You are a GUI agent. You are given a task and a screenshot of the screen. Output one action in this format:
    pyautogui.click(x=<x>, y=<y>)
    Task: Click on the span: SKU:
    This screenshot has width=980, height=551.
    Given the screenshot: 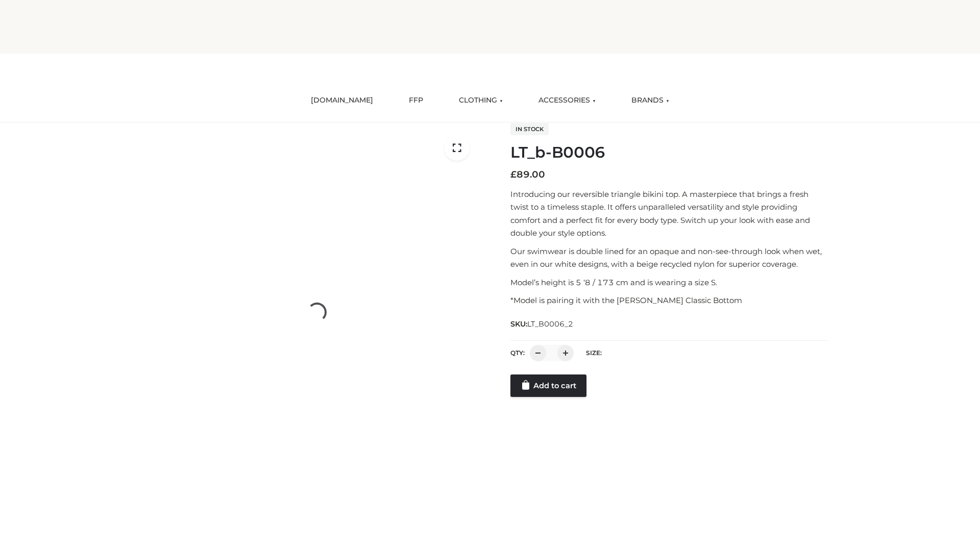 What is the action you would take?
    pyautogui.click(x=542, y=324)
    